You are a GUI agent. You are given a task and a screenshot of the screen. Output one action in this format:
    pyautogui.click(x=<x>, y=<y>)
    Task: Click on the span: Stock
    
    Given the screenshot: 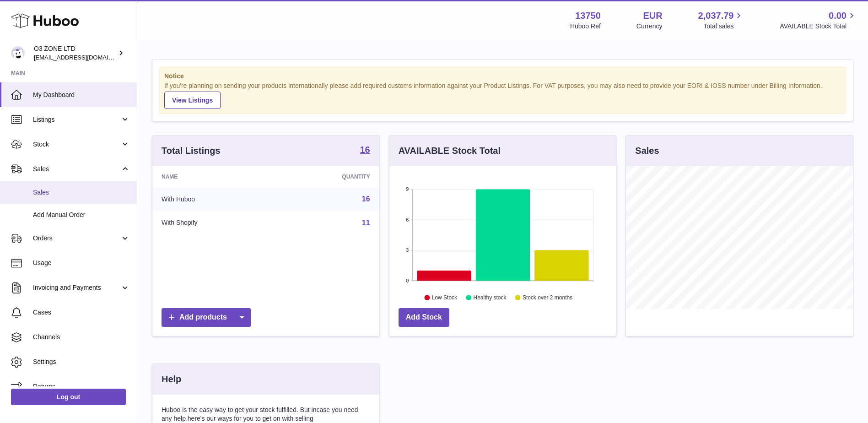 What is the action you would take?
    pyautogui.click(x=77, y=144)
    